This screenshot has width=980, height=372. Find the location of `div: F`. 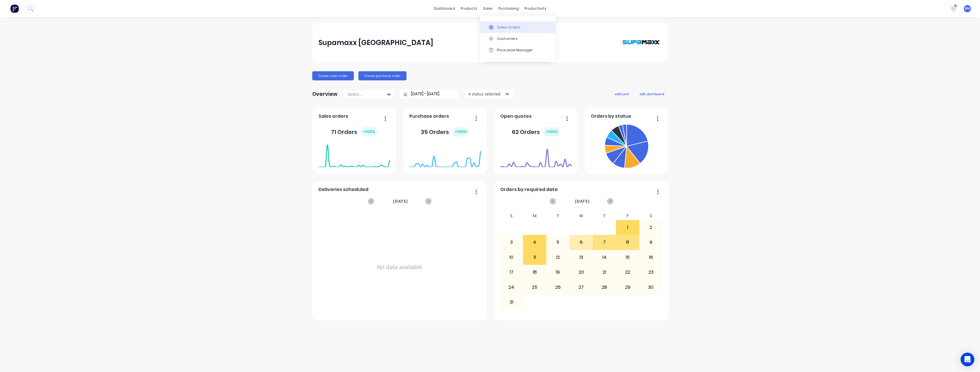

div: F is located at coordinates (627, 216).